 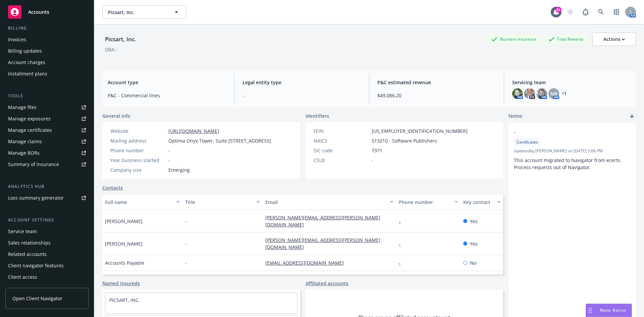 What do you see at coordinates (138, 150) in the screenshot?
I see `div: Phone number` at bounding box center [138, 150].